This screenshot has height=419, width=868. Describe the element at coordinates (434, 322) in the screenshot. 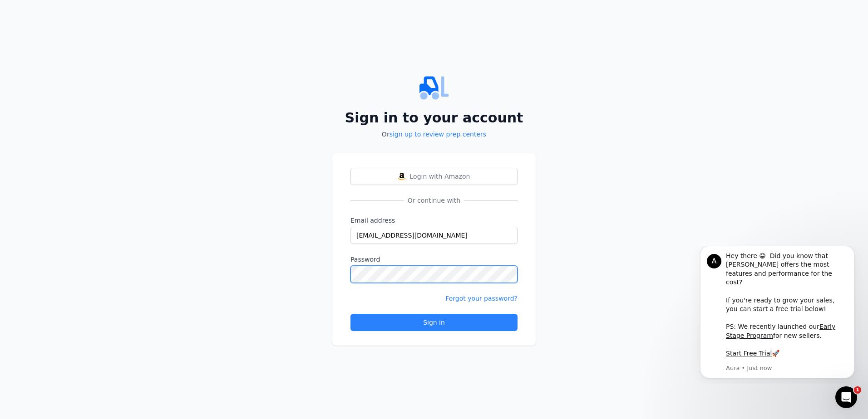

I see `button: Sign in` at that location.